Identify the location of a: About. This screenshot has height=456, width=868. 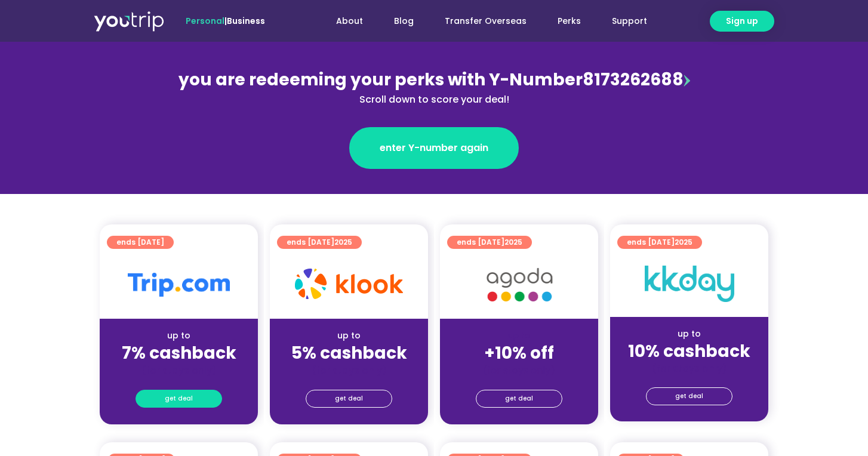
(349, 21).